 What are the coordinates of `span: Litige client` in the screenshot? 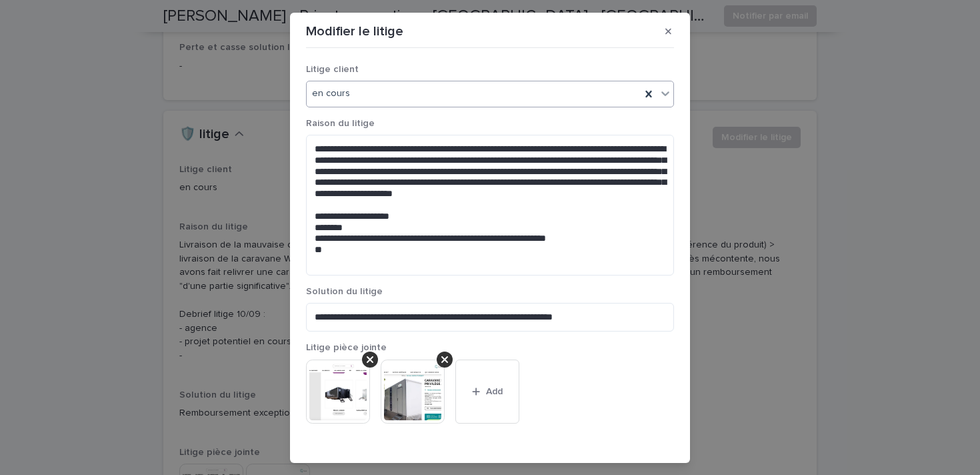 It's located at (332, 69).